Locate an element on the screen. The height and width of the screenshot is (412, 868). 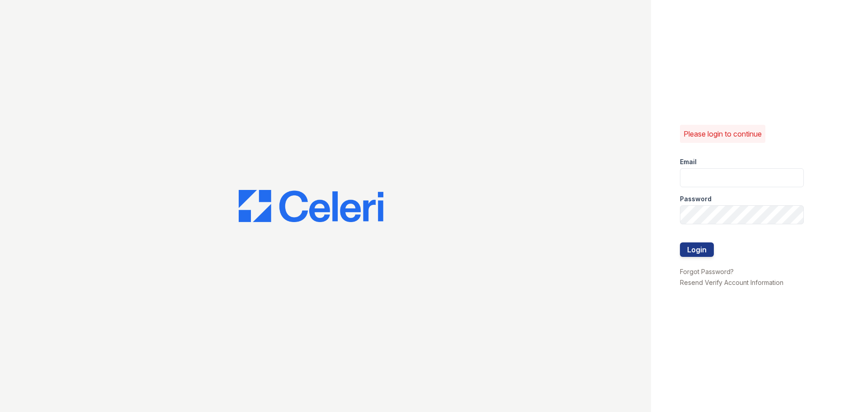
a: Resend Verify Account Information is located at coordinates (731, 282).